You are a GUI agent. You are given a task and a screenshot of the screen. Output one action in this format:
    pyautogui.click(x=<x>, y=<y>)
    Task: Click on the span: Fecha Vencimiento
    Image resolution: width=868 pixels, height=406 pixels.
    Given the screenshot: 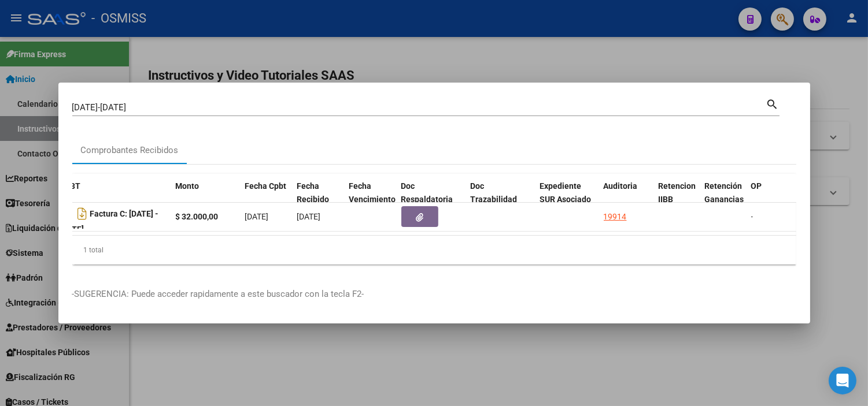 What is the action you would take?
    pyautogui.click(x=372, y=192)
    